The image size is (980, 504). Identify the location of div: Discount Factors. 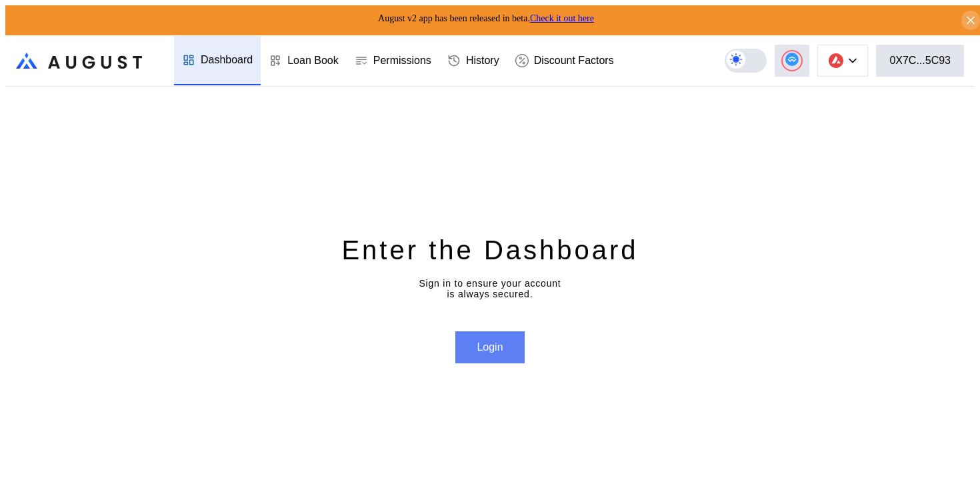
(574, 61).